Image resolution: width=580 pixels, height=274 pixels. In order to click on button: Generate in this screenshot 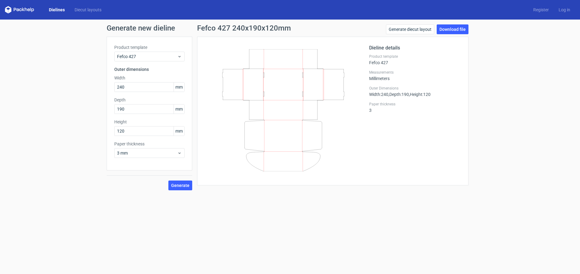, I will do `click(180, 185)`.